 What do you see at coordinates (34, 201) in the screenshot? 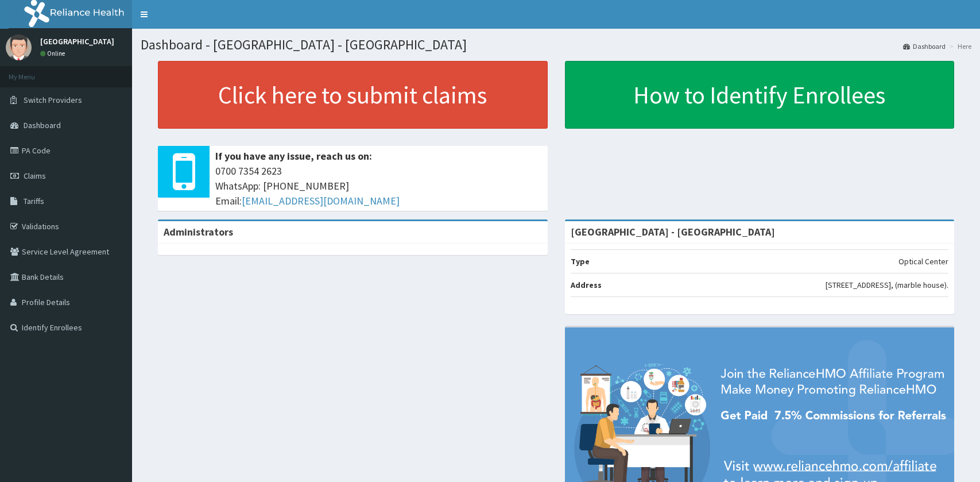
I see `span: Tariffs` at bounding box center [34, 201].